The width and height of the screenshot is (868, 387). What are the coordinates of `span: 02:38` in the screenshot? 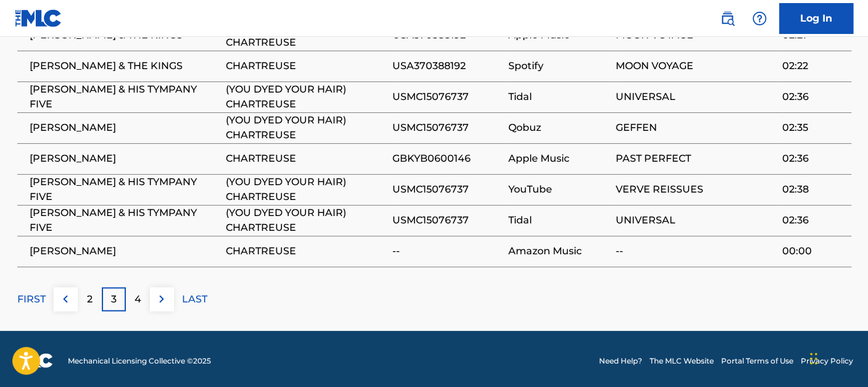 It's located at (814, 190).